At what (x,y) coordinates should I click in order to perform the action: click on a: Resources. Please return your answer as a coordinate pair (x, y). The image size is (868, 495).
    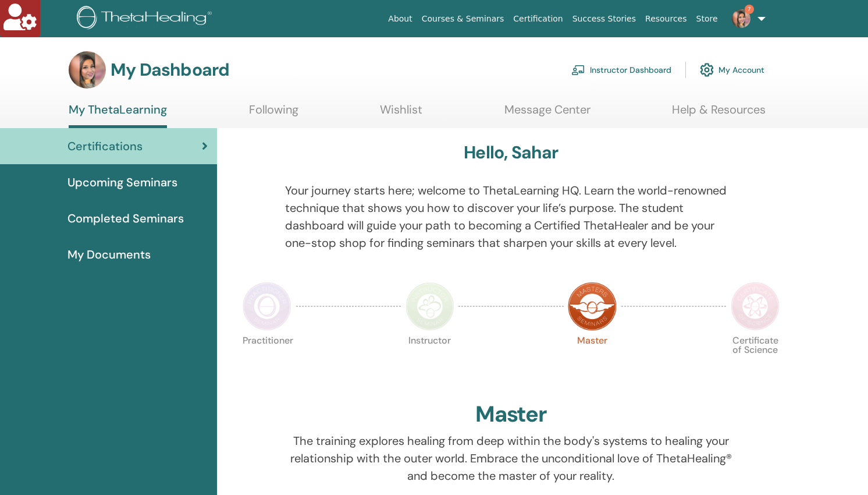
    Looking at the image, I should click on (666, 19).